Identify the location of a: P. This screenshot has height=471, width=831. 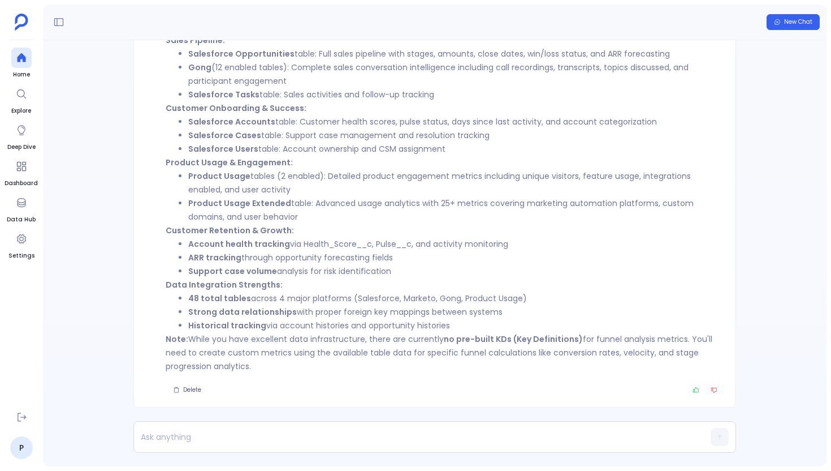
(21, 447).